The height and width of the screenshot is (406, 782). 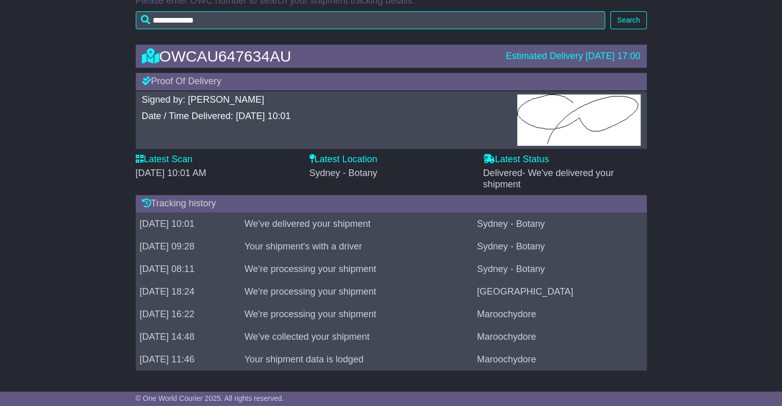 I want to click on td: Your shipment data is lodged, so click(x=356, y=360).